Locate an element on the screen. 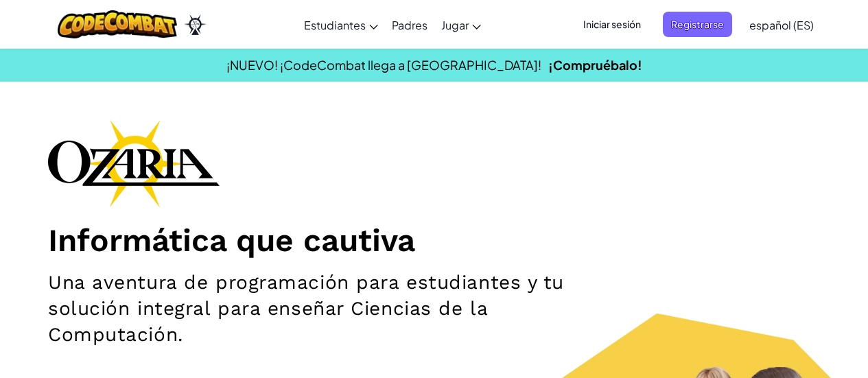 Image resolution: width=868 pixels, height=378 pixels. a: CodeCombat logo is located at coordinates (118, 24).